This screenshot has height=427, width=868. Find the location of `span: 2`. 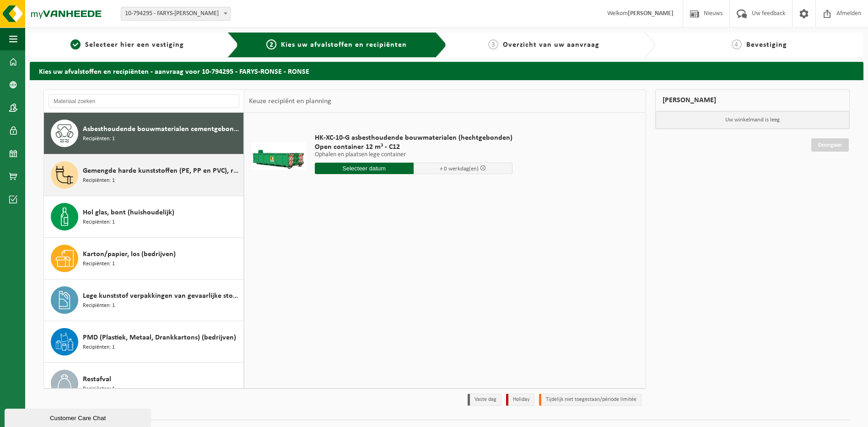

span: 2 is located at coordinates (271, 44).